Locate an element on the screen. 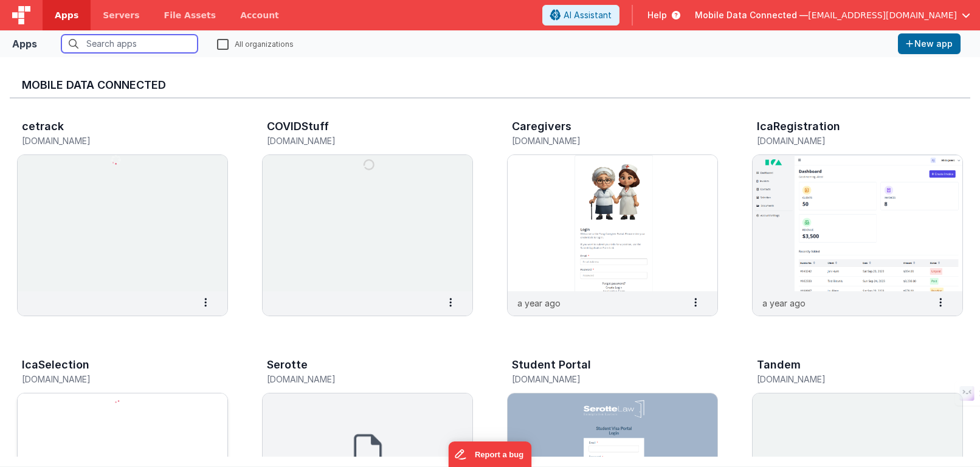 The height and width of the screenshot is (467, 980). span: Help is located at coordinates (657, 16).